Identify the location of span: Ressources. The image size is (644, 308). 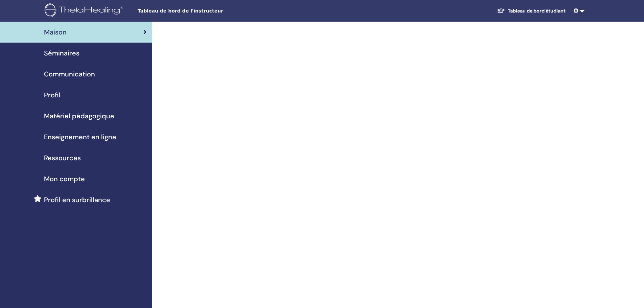
(62, 158).